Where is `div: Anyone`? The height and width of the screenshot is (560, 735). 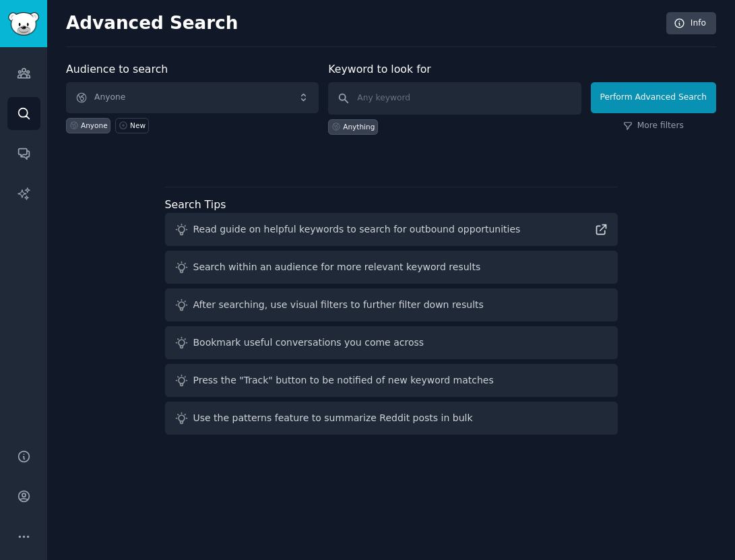
div: Anyone is located at coordinates (95, 126).